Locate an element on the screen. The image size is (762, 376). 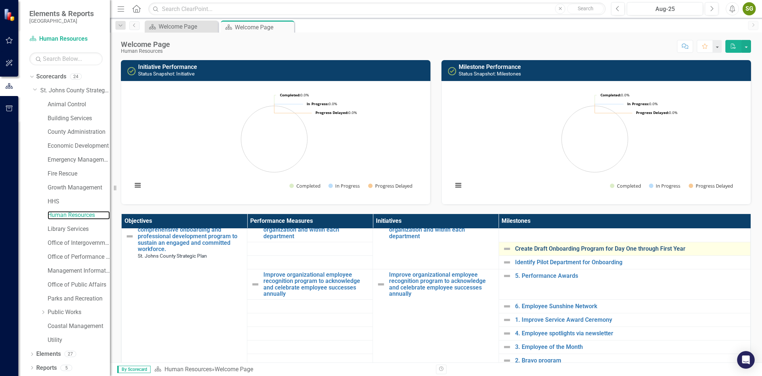
a: Initiative Performance is located at coordinates (167, 67).